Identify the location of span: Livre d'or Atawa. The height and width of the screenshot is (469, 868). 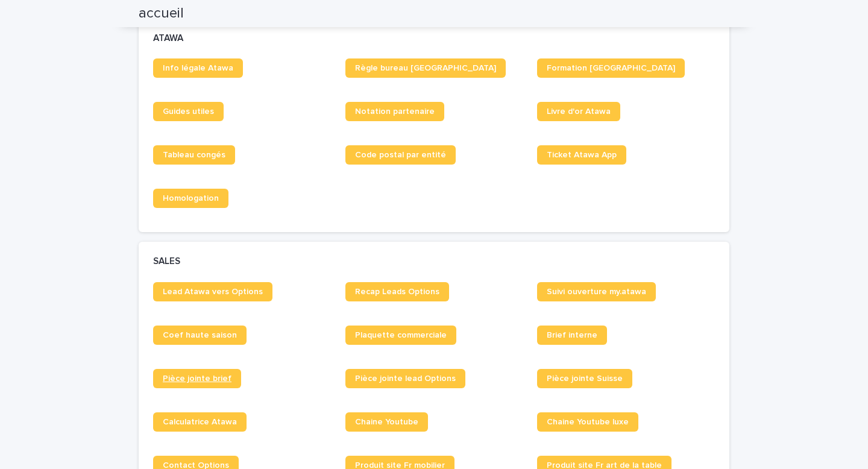
(578, 111).